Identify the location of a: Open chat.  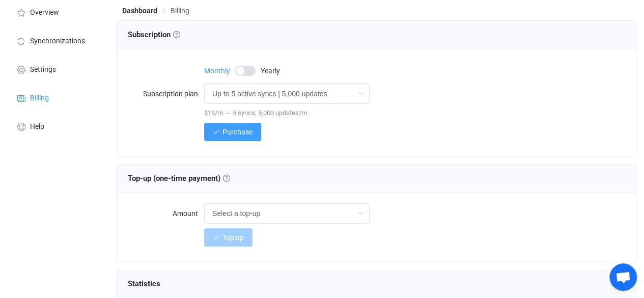
(623, 277).